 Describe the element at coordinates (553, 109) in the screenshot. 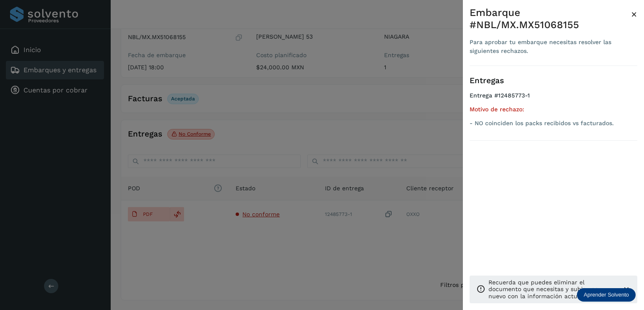

I see `h5: Motivo de rechazo:` at that location.